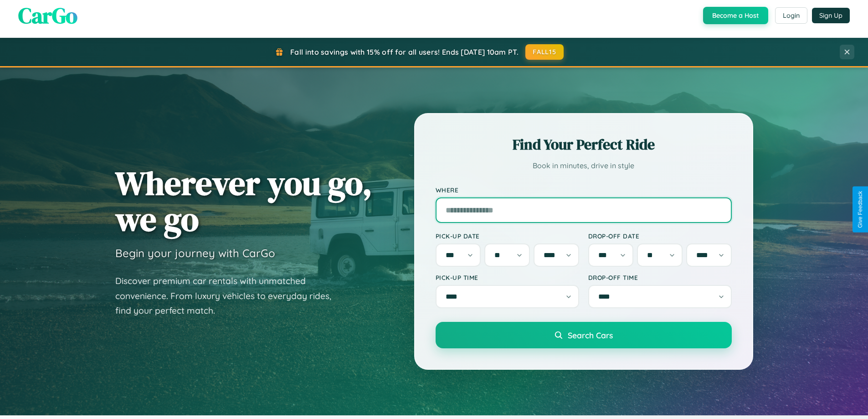 This screenshot has width=868, height=419. What do you see at coordinates (584, 145) in the screenshot?
I see `h2: Find Your Perfect Ride` at bounding box center [584, 145].